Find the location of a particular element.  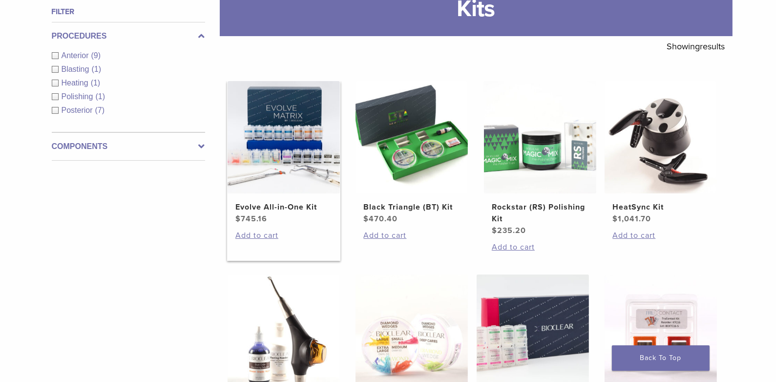

a: Add to cart: “Black Triangle (BT) Kit” is located at coordinates (412, 235).